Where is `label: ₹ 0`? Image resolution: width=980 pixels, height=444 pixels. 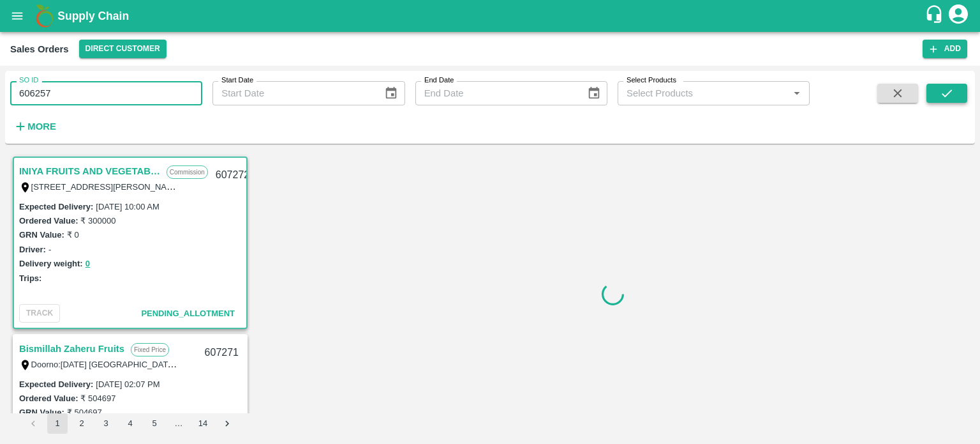 label: ₹ 0 is located at coordinates (73, 234).